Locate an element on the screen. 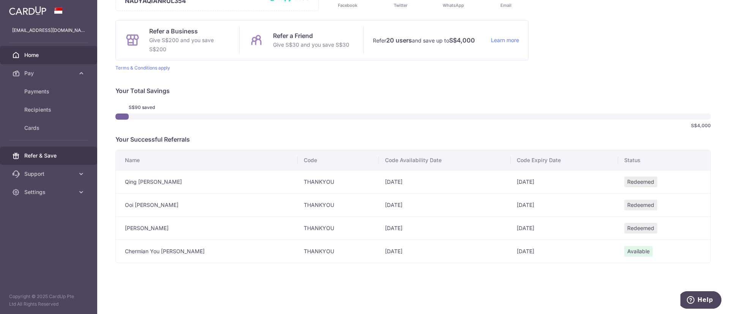 This screenshot has height=314, width=729. a: Learn more is located at coordinates (505, 40).